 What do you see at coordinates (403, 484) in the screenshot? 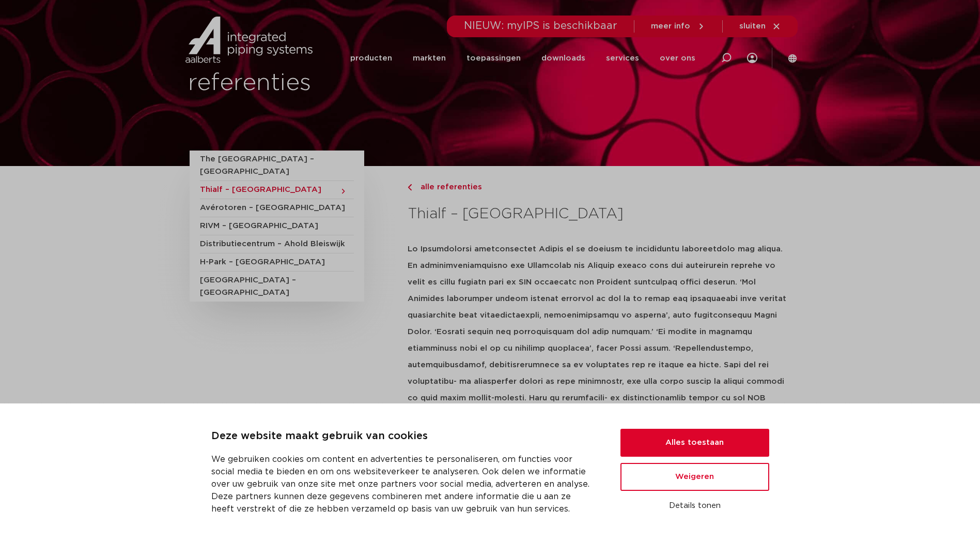
I see `p: We gebruiken cookies om content en advertenties te personaliseren, om functies voor social media ...` at bounding box center [403, 484].